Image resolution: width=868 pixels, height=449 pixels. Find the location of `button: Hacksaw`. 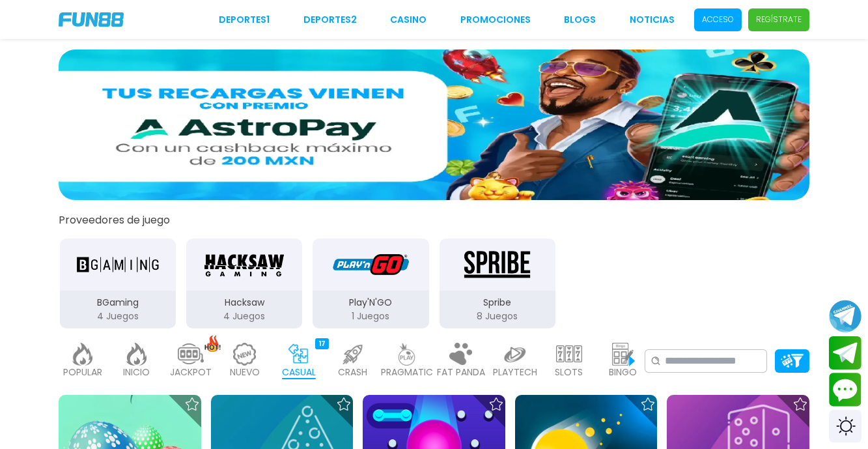

button: Hacksaw is located at coordinates (244, 284).